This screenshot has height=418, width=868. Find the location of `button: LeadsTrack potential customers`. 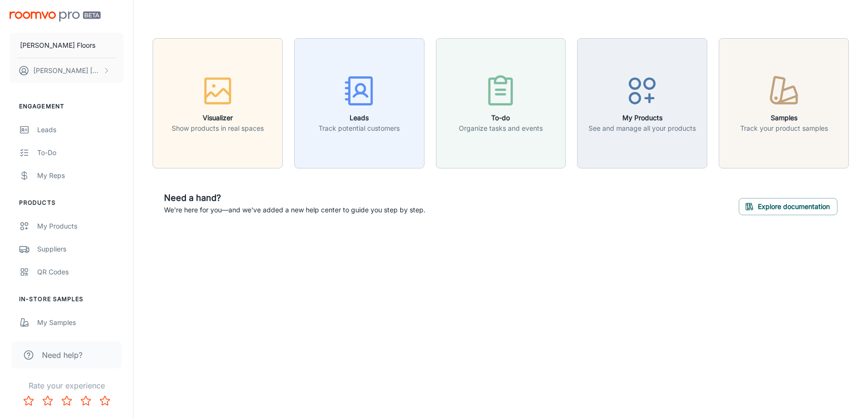

button: LeadsTrack potential customers is located at coordinates (359, 103).